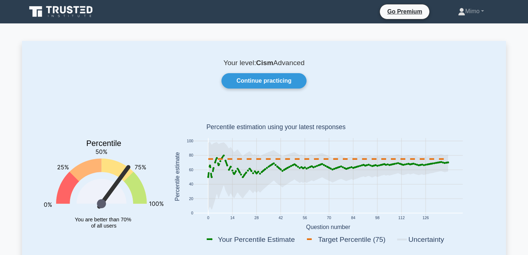  What do you see at coordinates (232, 218) in the screenshot?
I see `text: 14` at bounding box center [232, 218].